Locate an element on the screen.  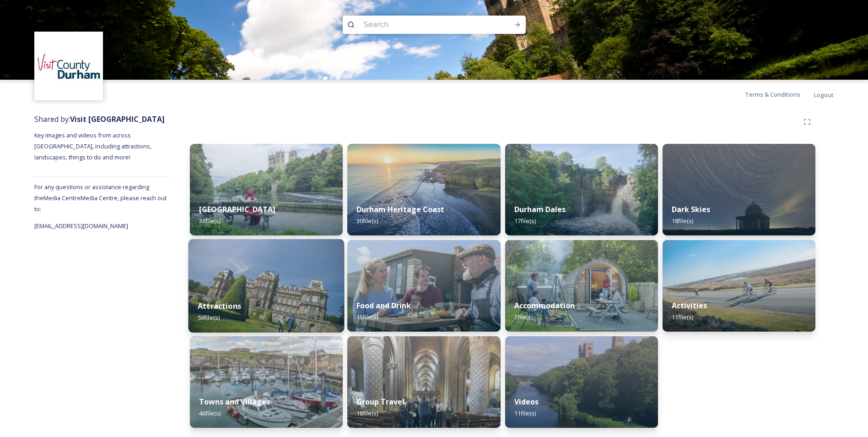
strong: Durham Heritage Coast is located at coordinates (401, 209).